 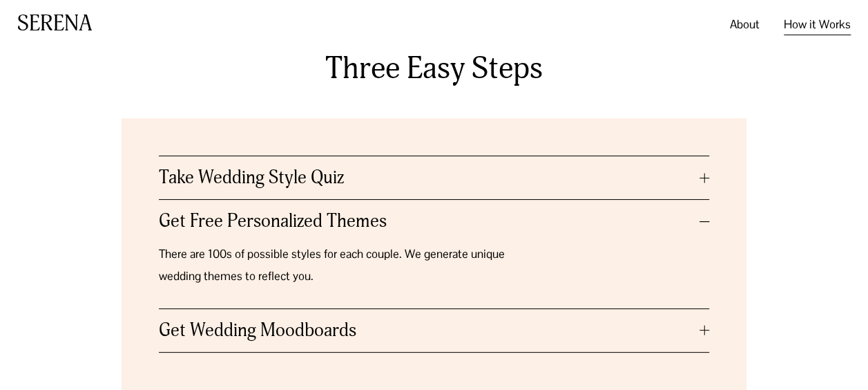 What do you see at coordinates (429, 221) in the screenshot?
I see `span: Get Free Personalized Themes` at bounding box center [429, 221].